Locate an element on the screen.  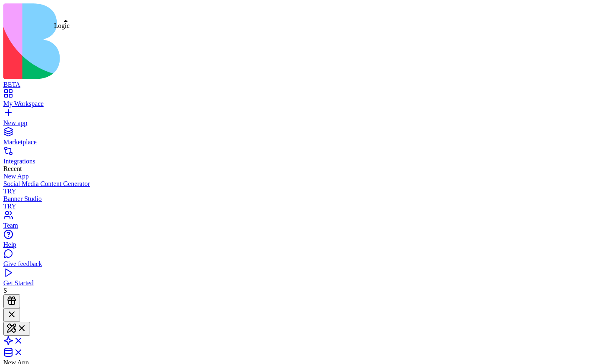
img: logo is located at coordinates (171, 41).